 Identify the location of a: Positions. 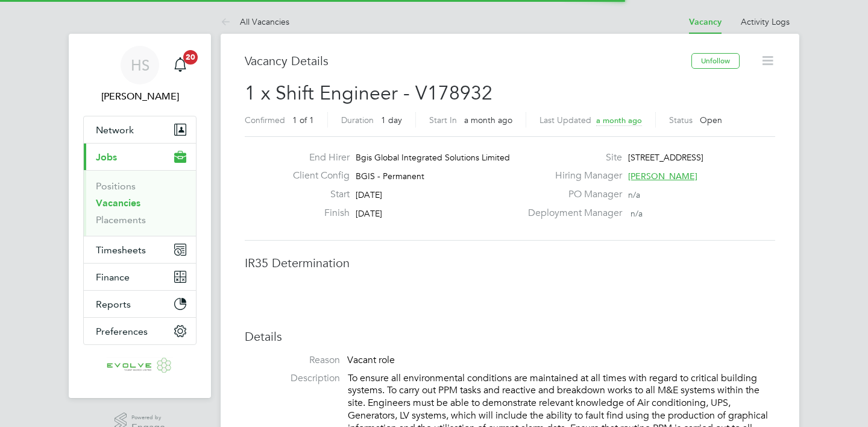
(116, 186).